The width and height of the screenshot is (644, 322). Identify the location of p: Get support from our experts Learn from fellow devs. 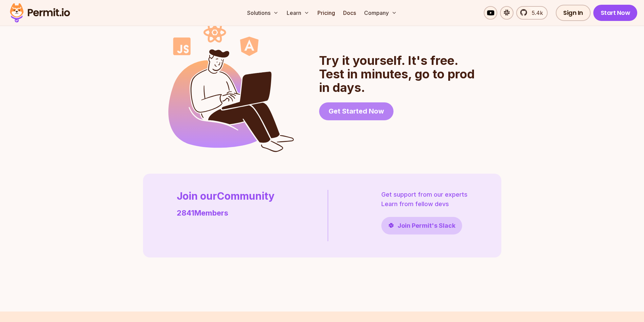
(425, 199).